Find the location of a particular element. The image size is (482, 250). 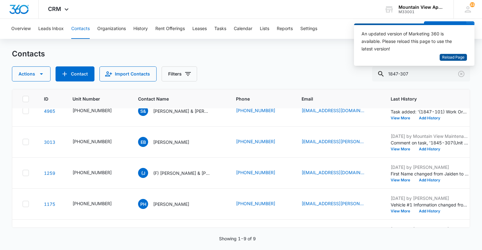

span: PH is located at coordinates (143, 204).